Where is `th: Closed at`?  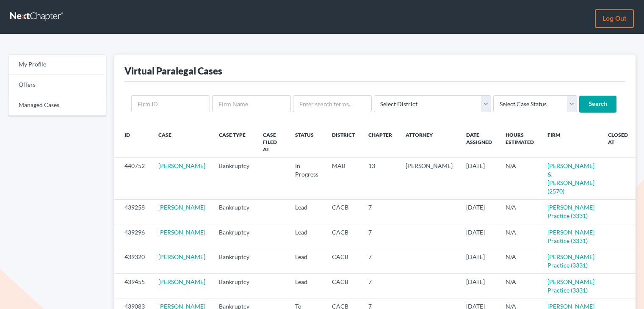
th: Closed at is located at coordinates (618, 142).